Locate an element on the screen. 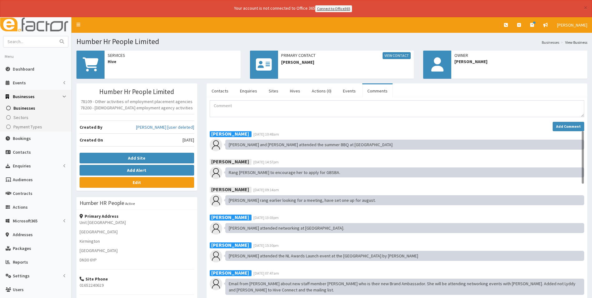 Image resolution: width=592 pixels, height=298 pixels. input: Search... is located at coordinates (30, 42).